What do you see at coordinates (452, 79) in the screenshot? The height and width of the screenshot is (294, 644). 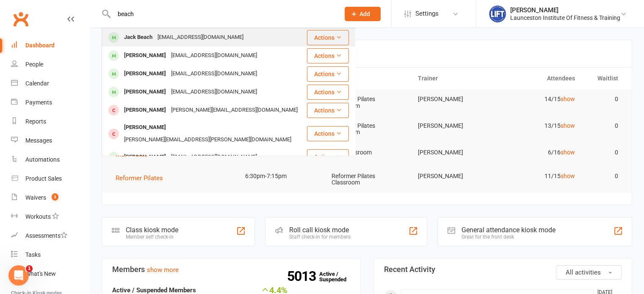 I see `th: Trainer` at bounding box center [452, 79].